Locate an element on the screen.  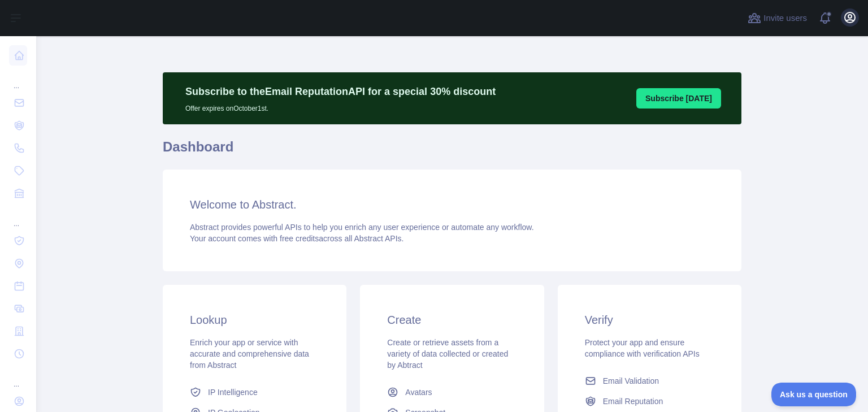
h3: Welcome to Abstract. is located at coordinates (453, 204).